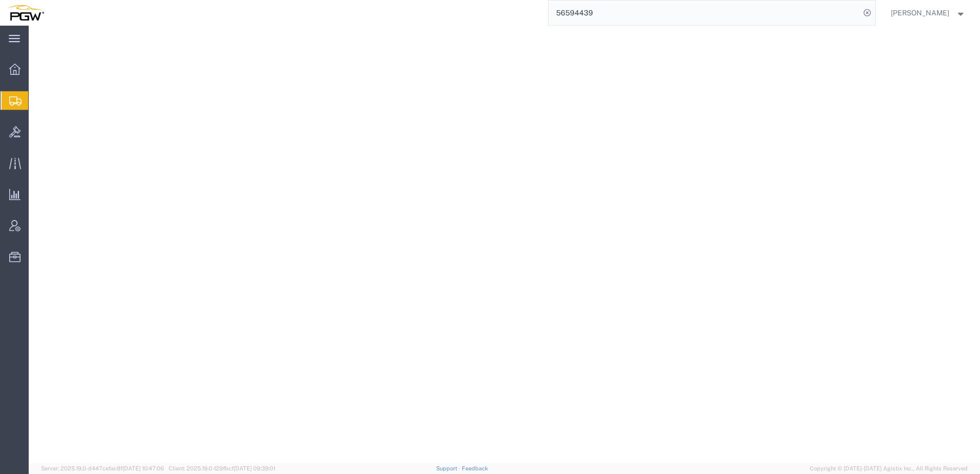 The image size is (980, 474). What do you see at coordinates (222, 468) in the screenshot?
I see `span: Client: 2025.19.0-129fbcf` at bounding box center [222, 468].